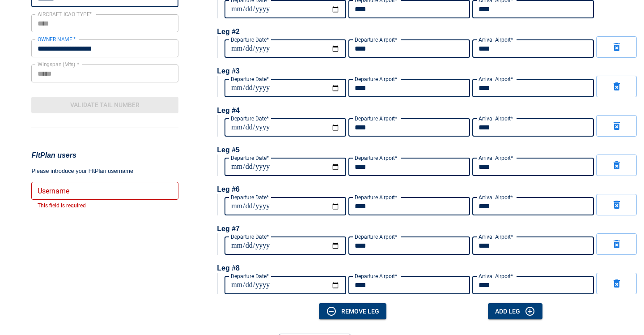 This screenshot has width=644, height=335. I want to click on label: AIRCRAFT ICAO TYPE*, so click(65, 14).